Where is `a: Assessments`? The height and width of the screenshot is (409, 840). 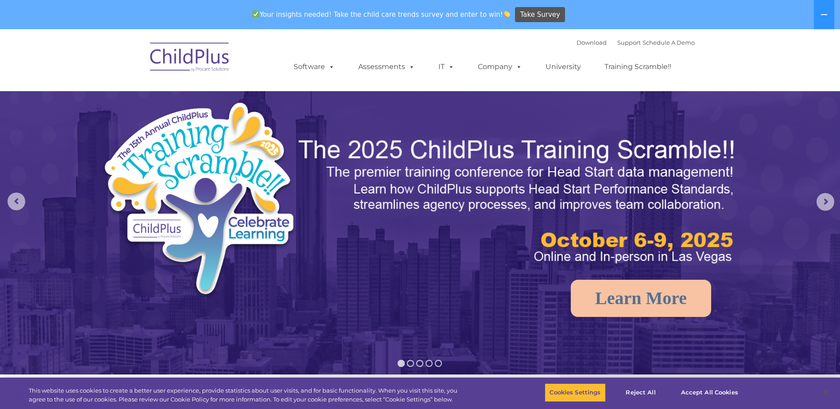 a: Assessments is located at coordinates (387, 67).